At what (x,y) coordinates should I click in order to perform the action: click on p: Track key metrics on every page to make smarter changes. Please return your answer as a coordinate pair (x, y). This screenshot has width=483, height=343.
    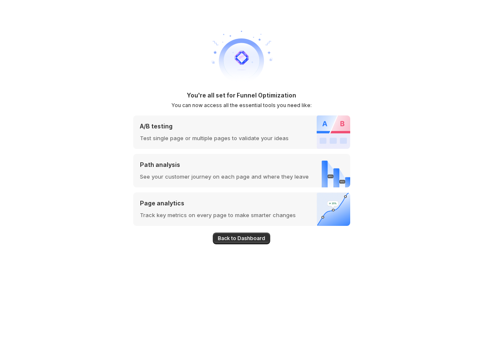
    Looking at the image, I should click on (218, 215).